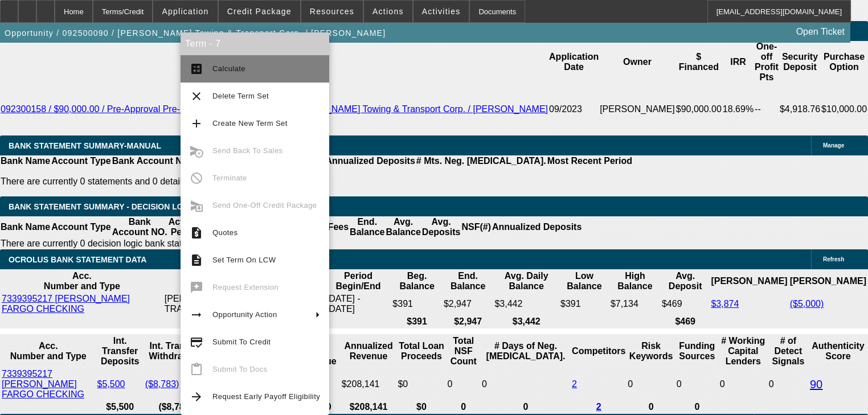 This screenshot has height=415, width=868. What do you see at coordinates (697, 351) in the screenshot?
I see `th: Funding Sources` at bounding box center [697, 351].